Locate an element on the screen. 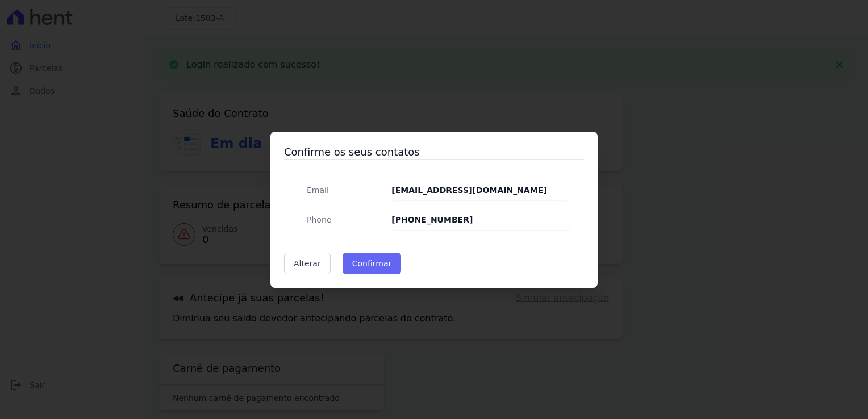  span: translation missing: pt-BR.public.contracts.modal.confirmation.email is located at coordinates (318, 190).